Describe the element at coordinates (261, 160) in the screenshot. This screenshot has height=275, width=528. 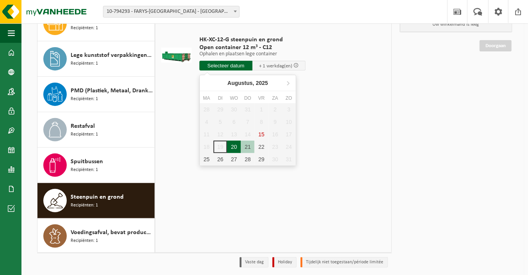
I see `div: 29` at that location.